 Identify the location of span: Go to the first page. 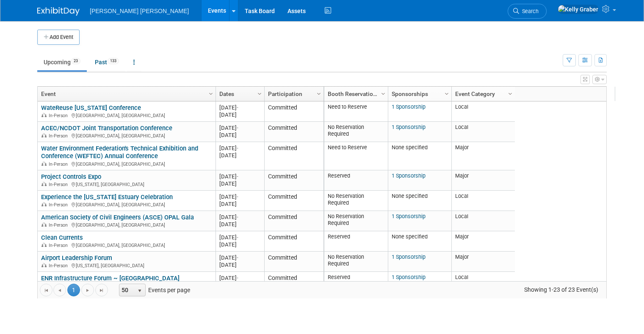
(46, 291).